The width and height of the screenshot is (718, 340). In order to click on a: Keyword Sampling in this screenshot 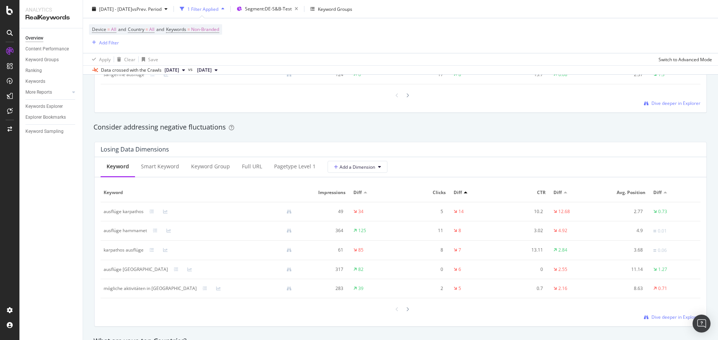, I will do `click(51, 132)`.